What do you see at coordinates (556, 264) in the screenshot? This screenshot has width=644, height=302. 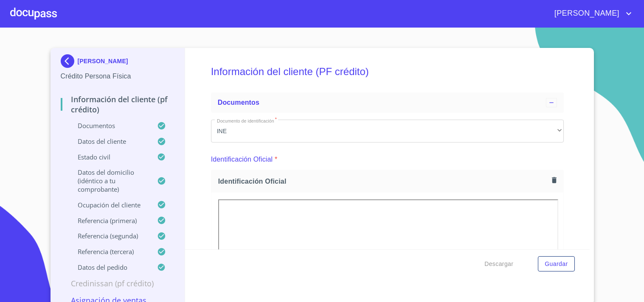 I see `span: Guardar` at bounding box center [556, 264].